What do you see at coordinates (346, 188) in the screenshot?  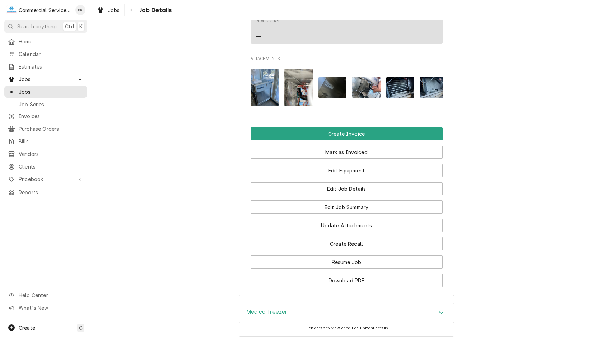 I see `button: Edit Job Details` at bounding box center [346, 188].